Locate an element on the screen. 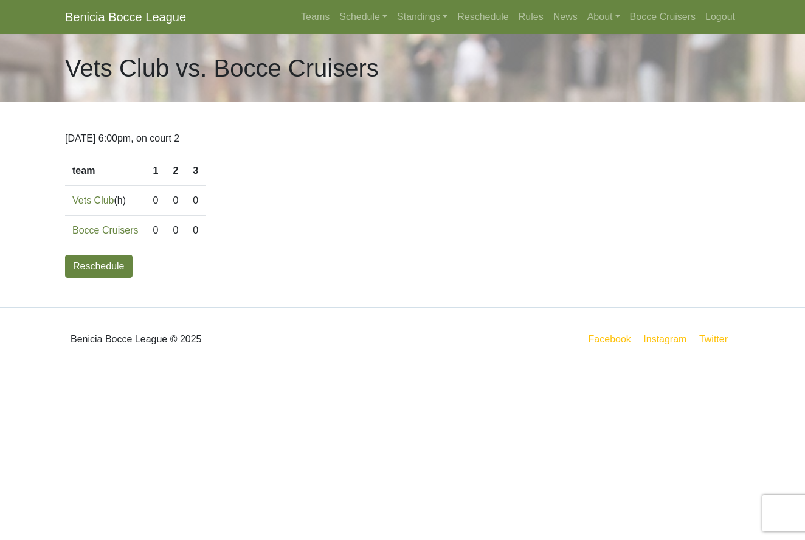 This screenshot has height=540, width=805. a: Vets Club is located at coordinates (93, 200).